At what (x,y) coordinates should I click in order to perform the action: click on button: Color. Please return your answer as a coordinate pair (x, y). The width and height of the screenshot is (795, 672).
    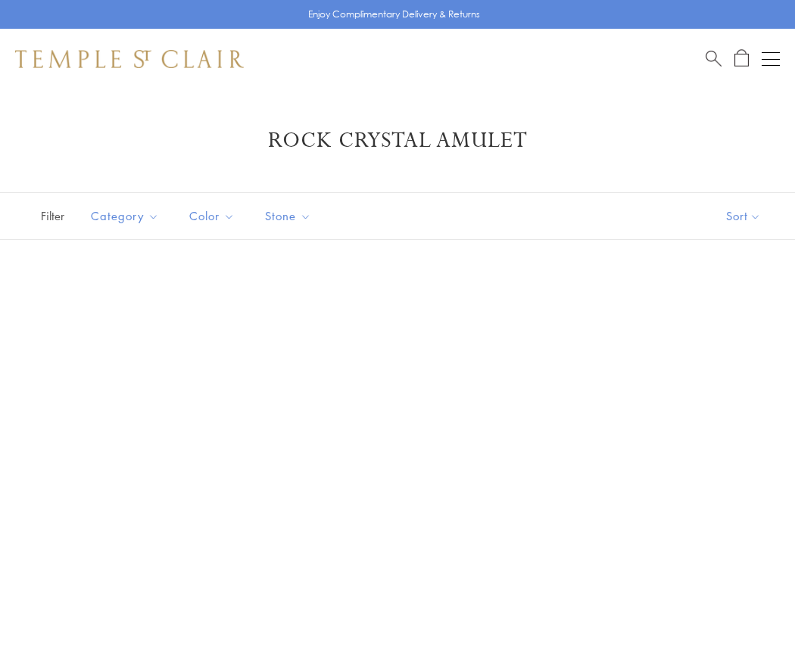
    Looking at the image, I should click on (212, 216).